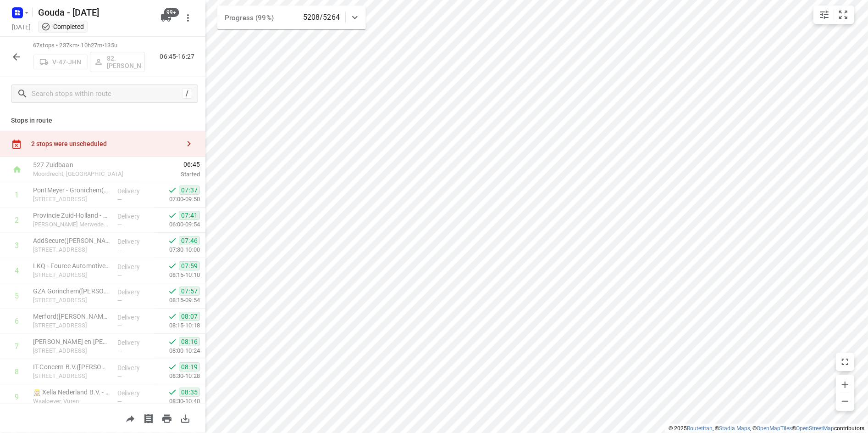 The image size is (868, 433). I want to click on p: GZA Gorinchem(Thera de Haan), so click(71, 291).